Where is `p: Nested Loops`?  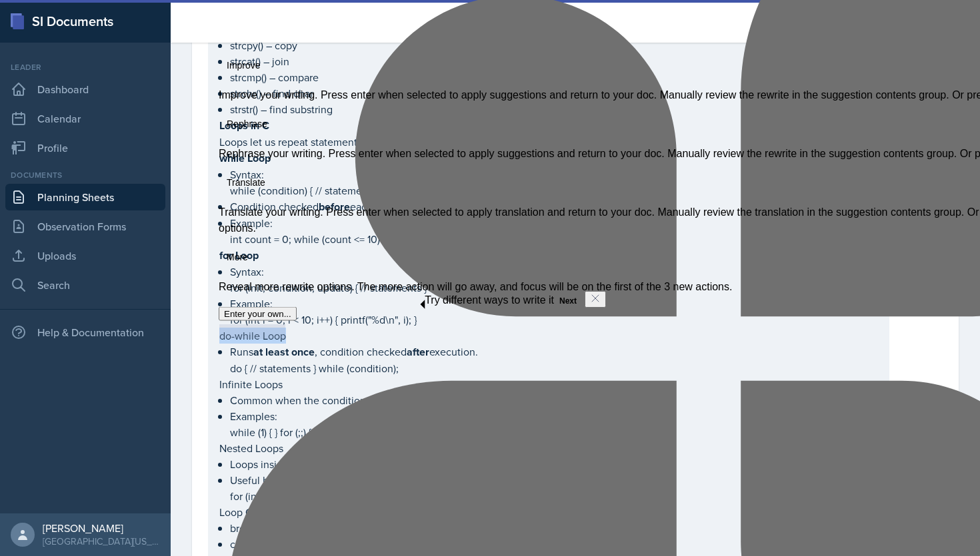
p: Nested Loops is located at coordinates (549, 448).